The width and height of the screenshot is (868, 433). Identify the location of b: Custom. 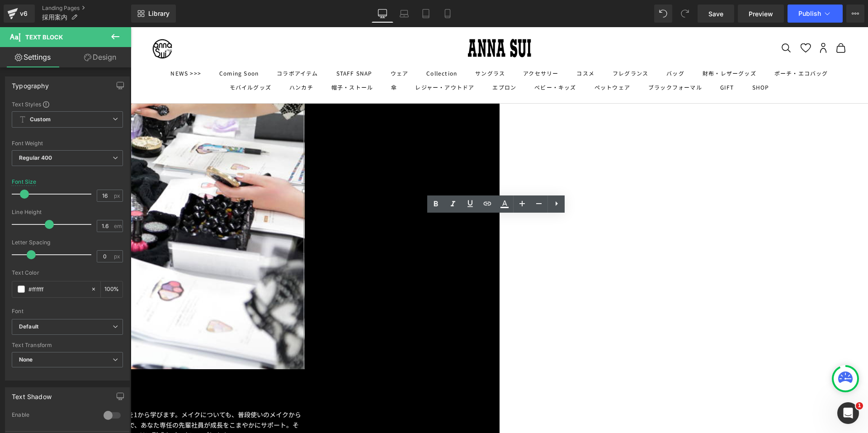
(41, 120).